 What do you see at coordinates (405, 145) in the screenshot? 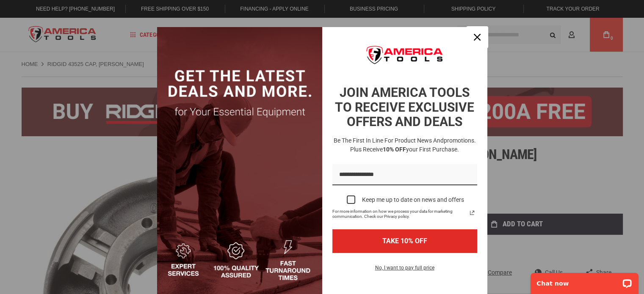
I see `h3: Be the first in line for product news and` at bounding box center [405, 145].